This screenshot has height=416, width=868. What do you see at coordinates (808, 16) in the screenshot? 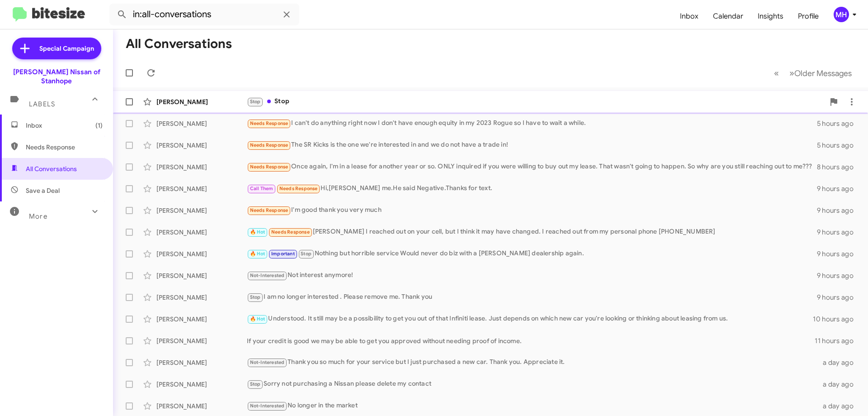
I see `a: Profile` at bounding box center [808, 16].